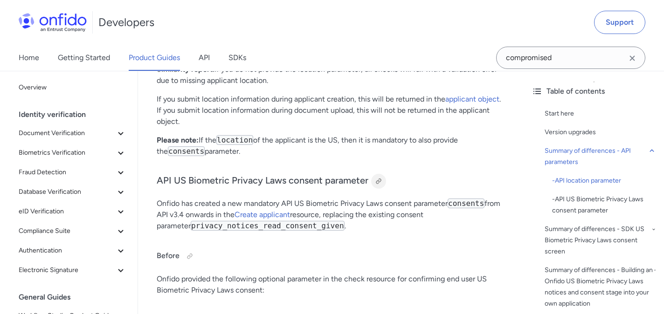 The image size is (664, 314). What do you see at coordinates (178, 140) in the screenshot?
I see `strong: Please note:` at bounding box center [178, 140].